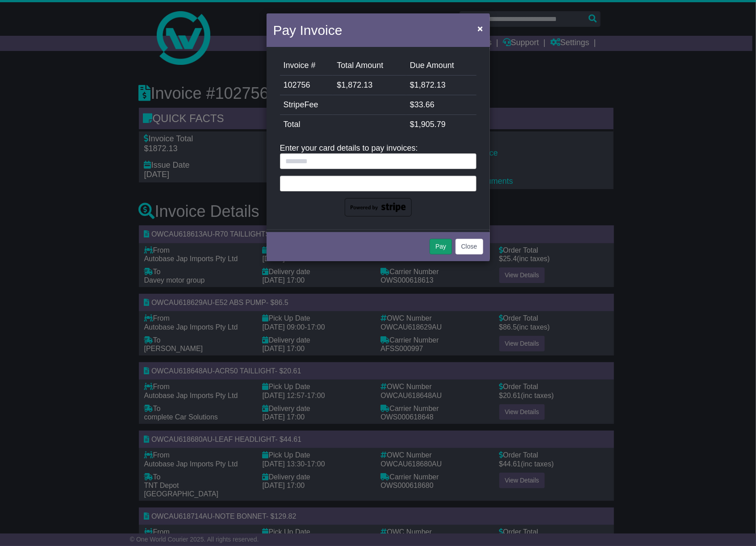  What do you see at coordinates (307, 66) in the screenshot?
I see `td: Invoice #` at bounding box center [307, 66].